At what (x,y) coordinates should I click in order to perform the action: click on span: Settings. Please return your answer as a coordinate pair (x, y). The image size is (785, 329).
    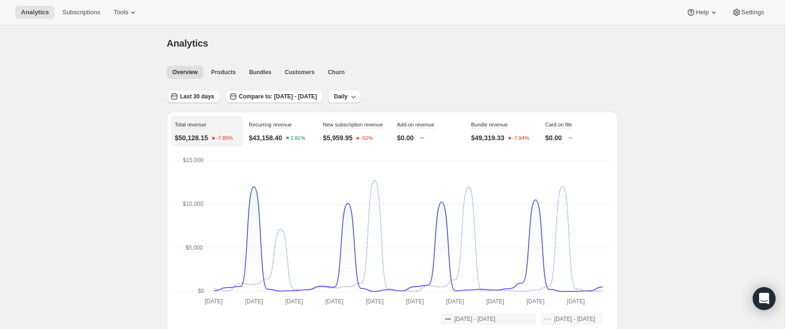
    Looking at the image, I should click on (752, 12).